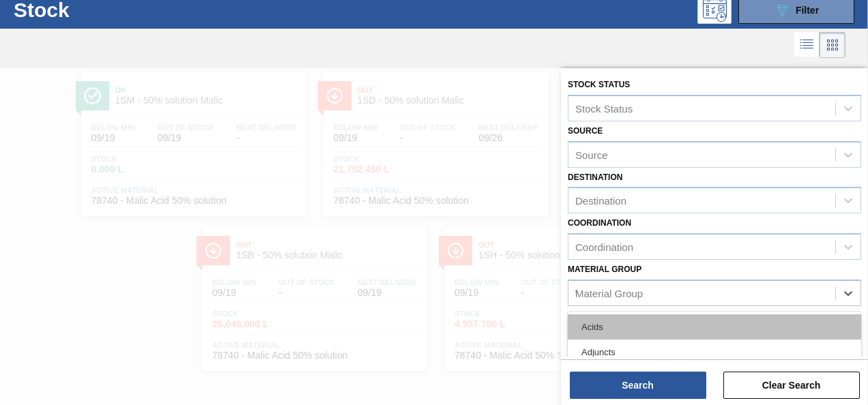 This screenshot has height=405, width=868. Describe the element at coordinates (585, 131) in the screenshot. I see `label: Source` at that location.